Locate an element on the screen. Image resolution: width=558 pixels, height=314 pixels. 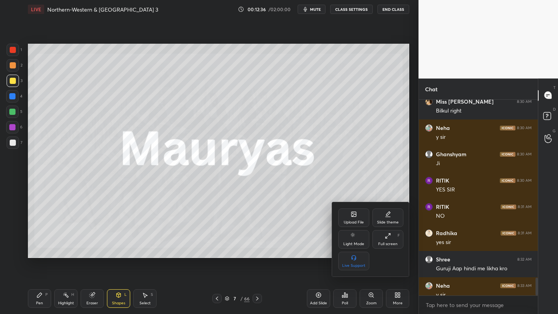
div: Upload File is located at coordinates (354, 223).